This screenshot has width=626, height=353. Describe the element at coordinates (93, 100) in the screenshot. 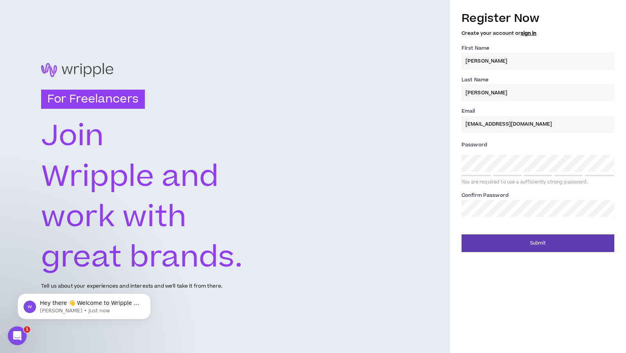

I see `h3: For Freelancers` at that location.